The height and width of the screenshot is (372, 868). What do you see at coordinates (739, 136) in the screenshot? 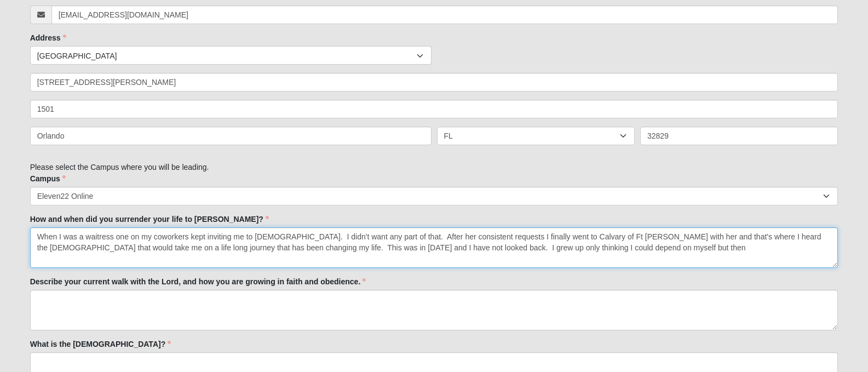
I see `input: Zip` at bounding box center [739, 136].